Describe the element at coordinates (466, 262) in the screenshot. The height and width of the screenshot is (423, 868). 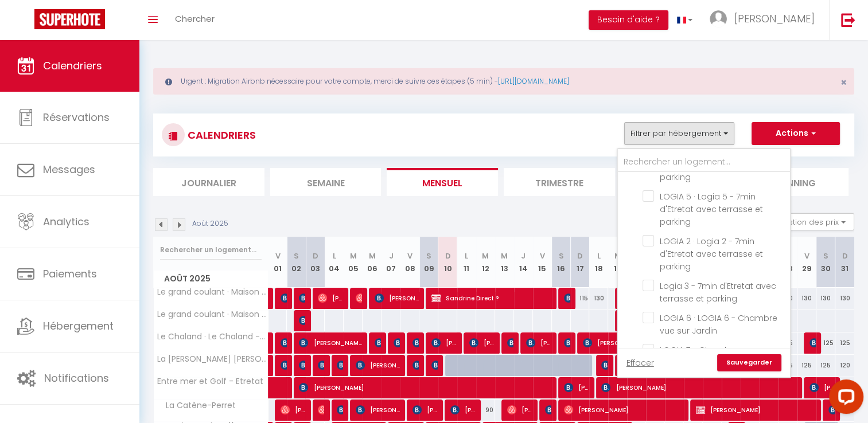
I see `th: 11` at that location.